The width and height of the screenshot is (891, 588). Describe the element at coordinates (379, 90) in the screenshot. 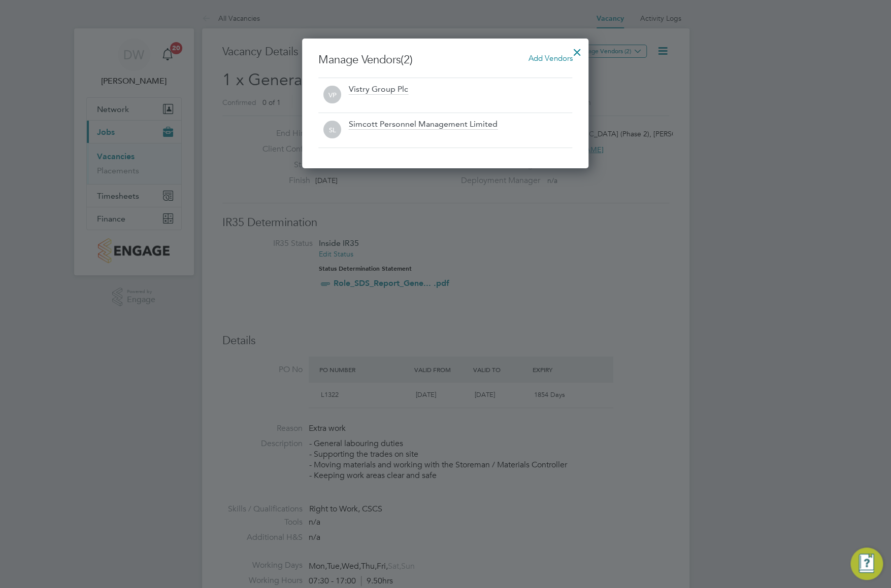

I see `div: Vistry Group Plc` at that location.